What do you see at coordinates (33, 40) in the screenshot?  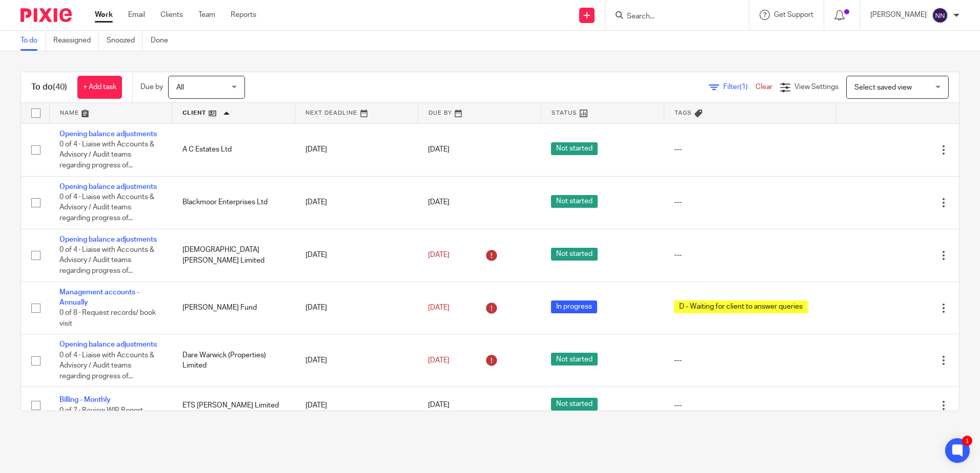 I see `a: To do` at bounding box center [33, 40].